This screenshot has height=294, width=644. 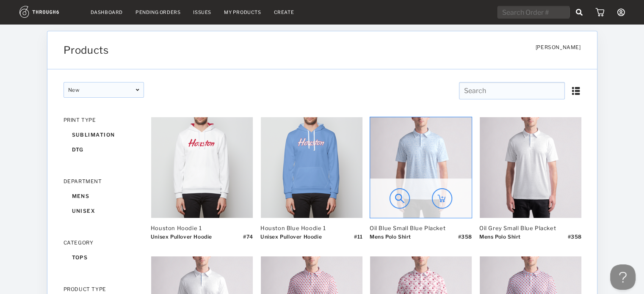 I want to click on div: Houston Blue Hoodie 1, so click(x=311, y=228).